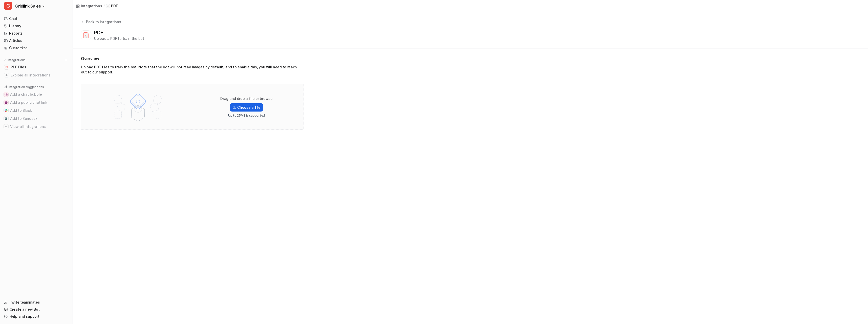 This screenshot has width=868, height=324. I want to click on button: Add to ZendeskAdd to Zendesk, so click(36, 119).